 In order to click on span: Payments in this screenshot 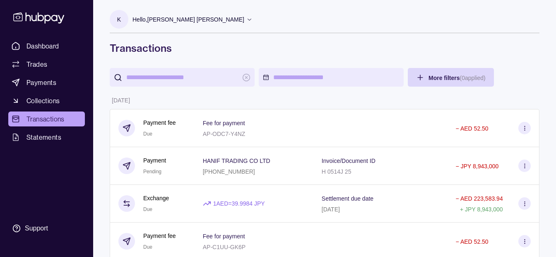, I will do `click(41, 82)`.